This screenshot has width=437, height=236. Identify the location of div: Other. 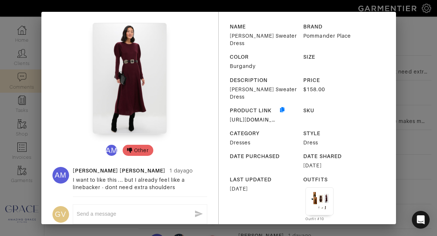
(142, 150).